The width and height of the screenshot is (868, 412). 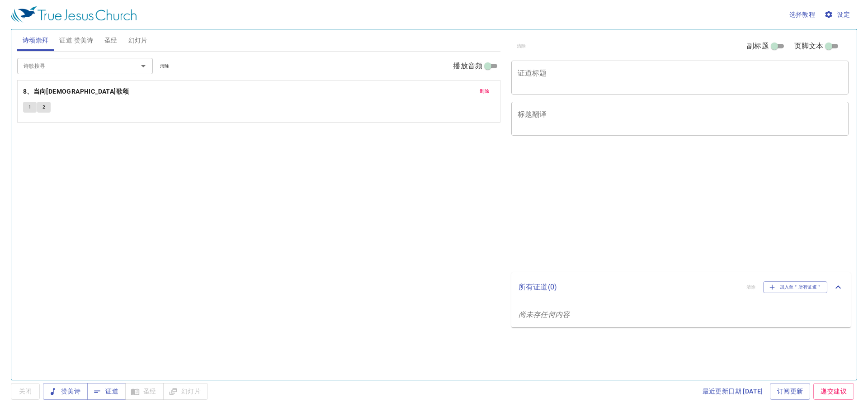 What do you see at coordinates (76, 41) in the screenshot?
I see `span: 证道 赞美诗` at bounding box center [76, 41].